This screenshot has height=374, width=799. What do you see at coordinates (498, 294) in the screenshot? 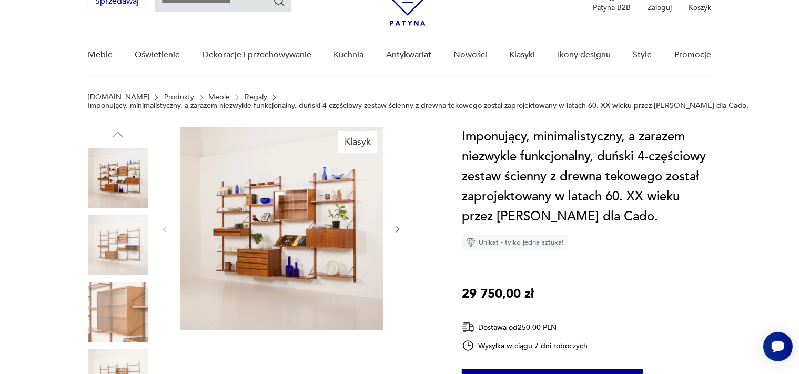
I see `p: 29 750,00 zł` at bounding box center [498, 294].